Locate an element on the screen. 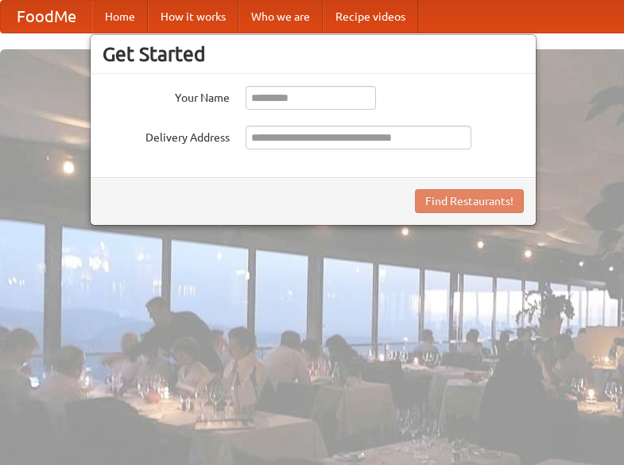 Image resolution: width=624 pixels, height=465 pixels. label: Delivery Address is located at coordinates (166, 135).